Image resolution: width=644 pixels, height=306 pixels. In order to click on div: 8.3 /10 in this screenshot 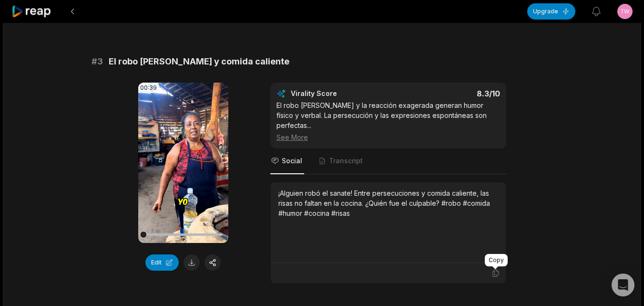, I will do `click(449, 94)`.